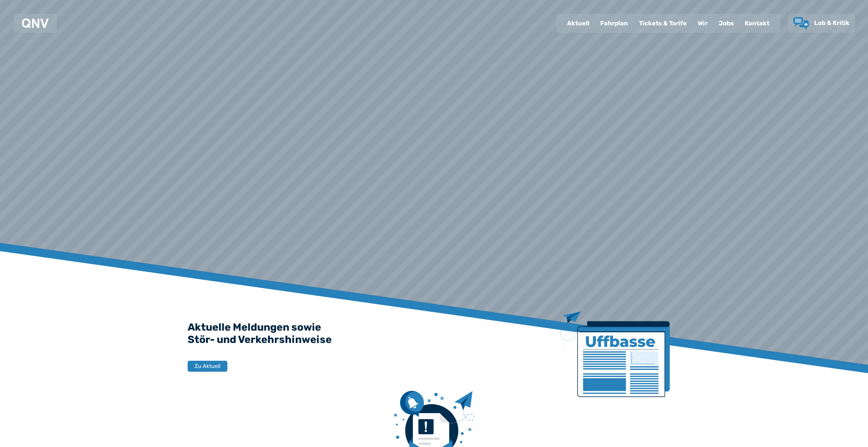 The width and height of the screenshot is (868, 447). Describe the element at coordinates (614, 24) in the screenshot. I see `div: Fahrplan` at that location.